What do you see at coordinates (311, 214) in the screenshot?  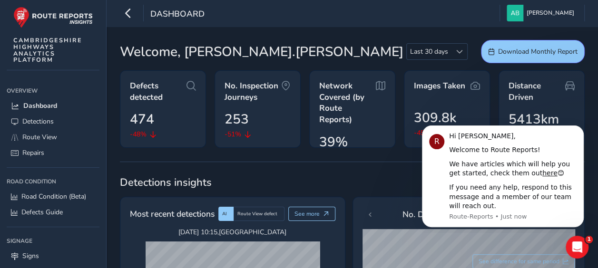 I see `button: See more` at bounding box center [311, 214].